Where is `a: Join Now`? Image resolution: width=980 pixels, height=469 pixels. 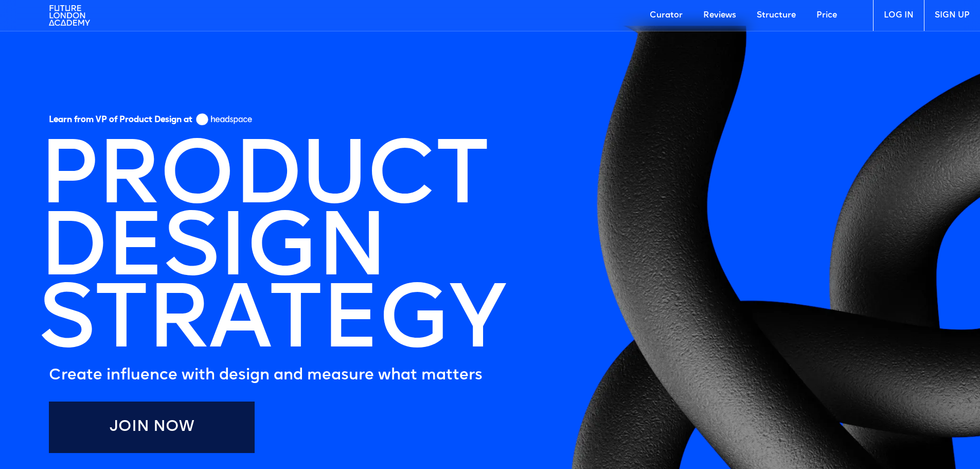 a: Join Now is located at coordinates (152, 427).